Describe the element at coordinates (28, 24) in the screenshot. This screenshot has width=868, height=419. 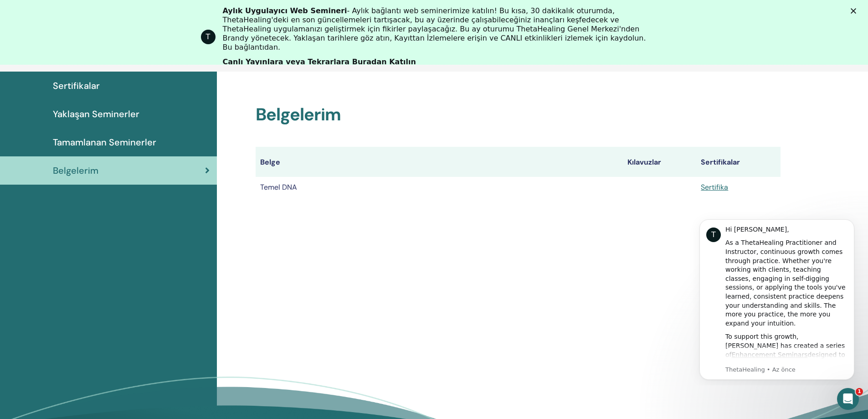
I see `div: Profile image for ThetaHealing` at that location.